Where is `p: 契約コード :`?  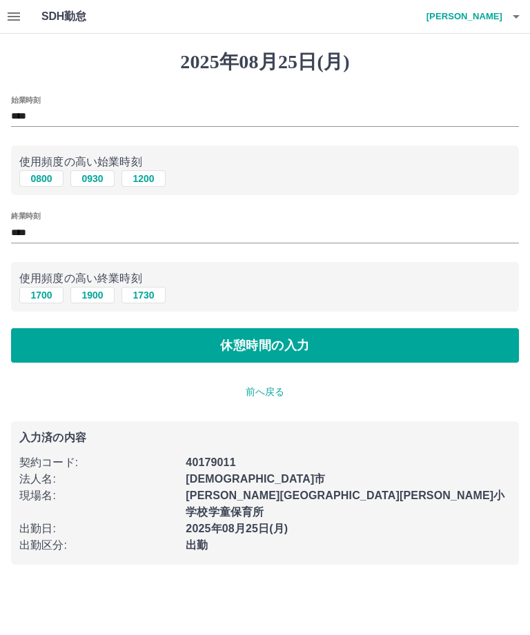
p: 契約コード : is located at coordinates (98, 463).